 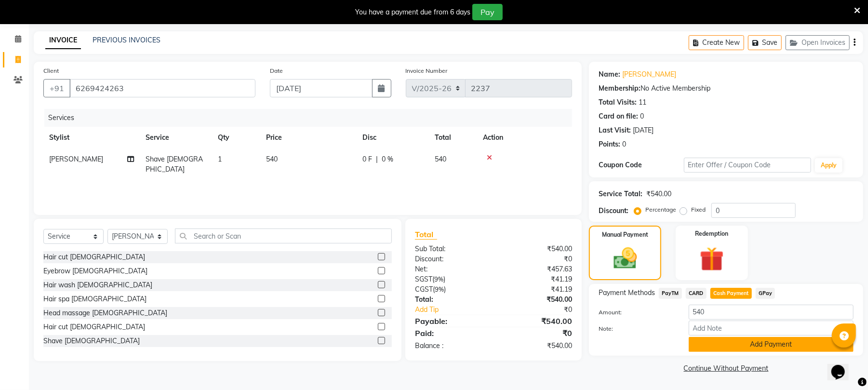 What do you see at coordinates (176, 137) in the screenshot?
I see `th: Service` at bounding box center [176, 137].